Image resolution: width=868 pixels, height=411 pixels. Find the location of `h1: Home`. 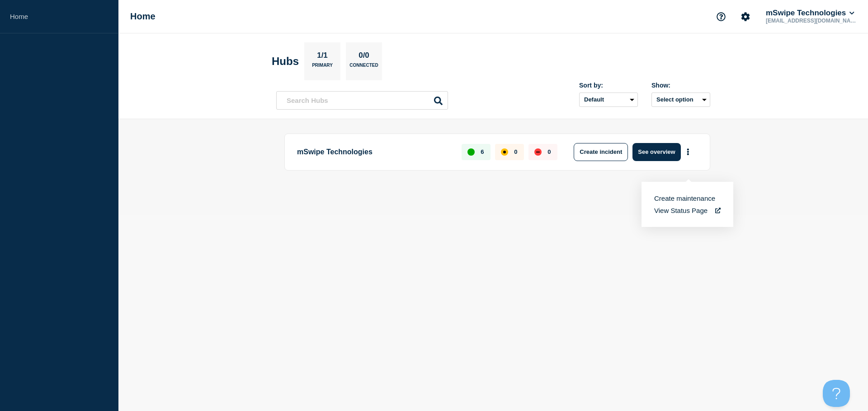

h1: Home is located at coordinates (143, 16).